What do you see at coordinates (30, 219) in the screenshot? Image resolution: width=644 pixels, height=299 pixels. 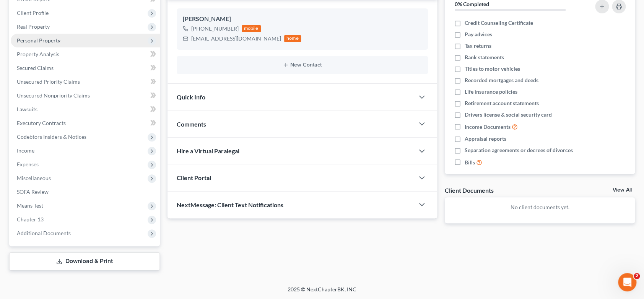 I see `span: Chapter 13` at bounding box center [30, 219].